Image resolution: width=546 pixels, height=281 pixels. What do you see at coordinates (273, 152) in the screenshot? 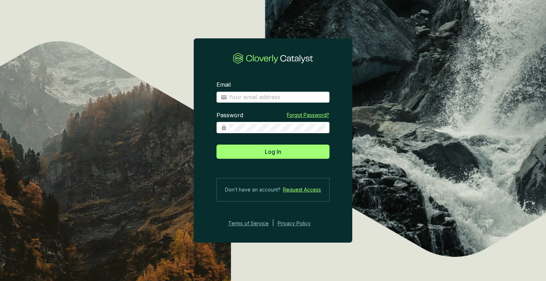
I see `span: Log In` at bounding box center [273, 152].